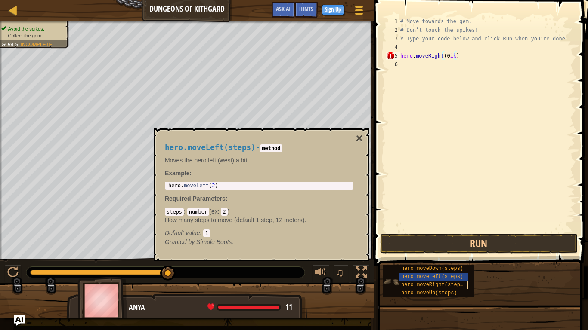 The width and height of the screenshot is (588, 330). What do you see at coordinates (177, 173) in the screenshot?
I see `span: Example` at bounding box center [177, 173].